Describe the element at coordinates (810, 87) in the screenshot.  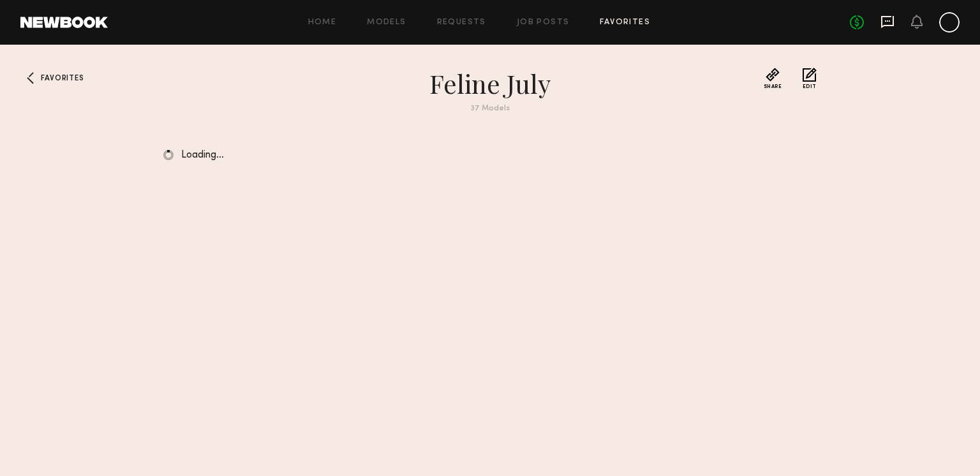
I see `span: Edit` at that location.